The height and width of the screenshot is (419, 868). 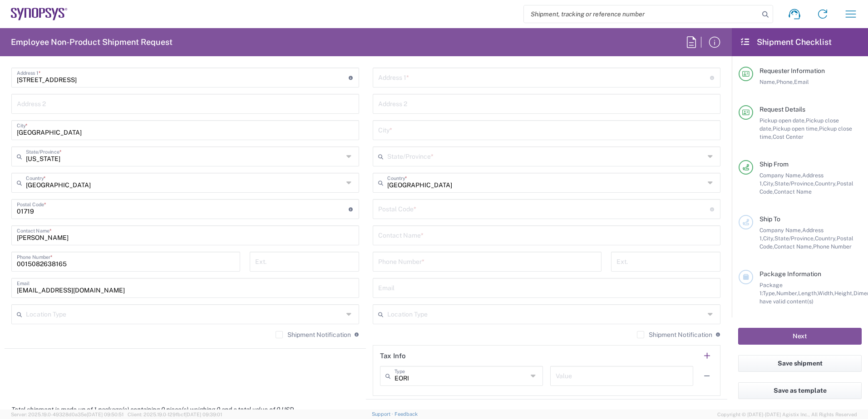 What do you see at coordinates (794, 246) in the screenshot?
I see `span: Contact Name,` at bounding box center [794, 246].